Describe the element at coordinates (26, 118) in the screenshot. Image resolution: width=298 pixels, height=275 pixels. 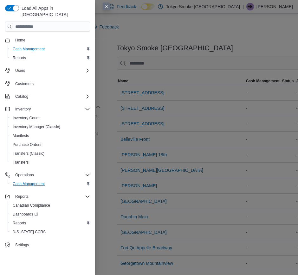
I see `a: Inventory Count` at that location.